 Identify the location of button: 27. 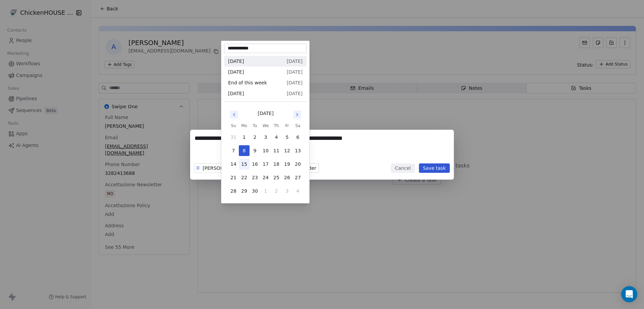
(298, 178).